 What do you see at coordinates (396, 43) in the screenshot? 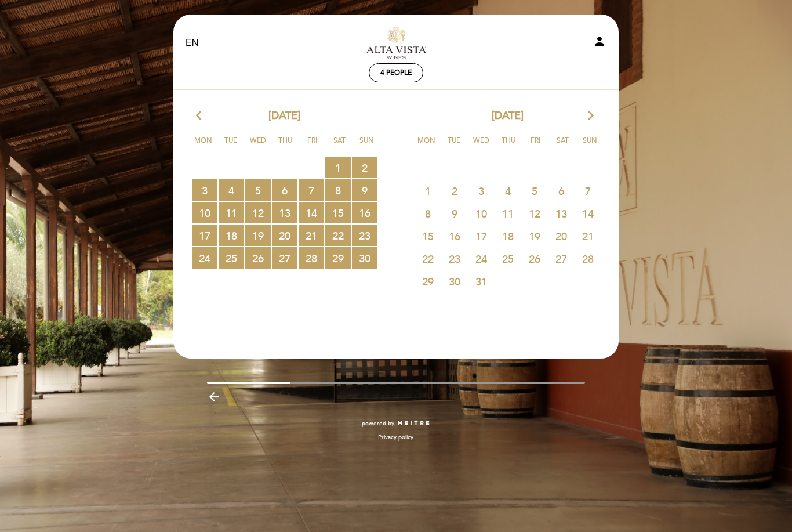
I see `a: Alta Vista Tourism` at bounding box center [396, 43].